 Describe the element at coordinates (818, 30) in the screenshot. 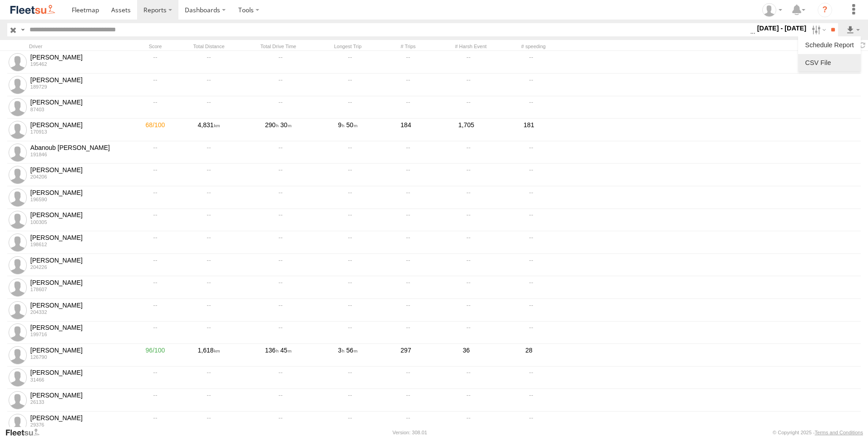

I see `label: Search Filter Options` at that location.